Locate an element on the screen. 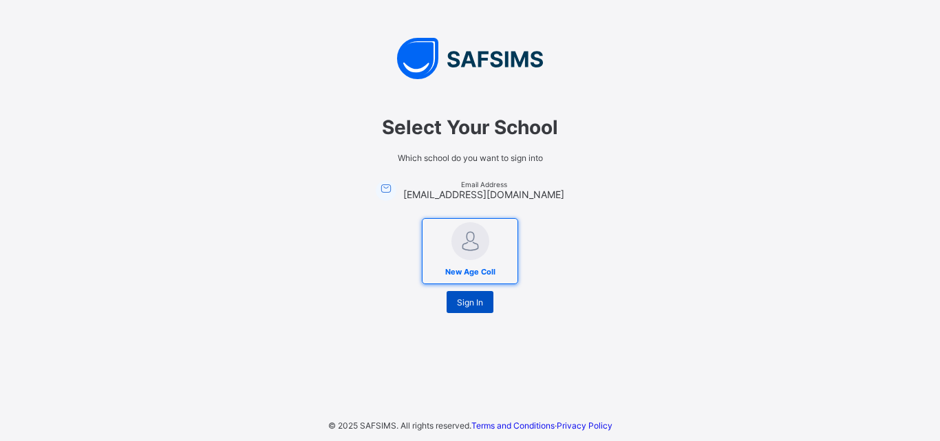  span: © 2025 SAFSIMS. All rights reserved. is located at coordinates (400, 425).